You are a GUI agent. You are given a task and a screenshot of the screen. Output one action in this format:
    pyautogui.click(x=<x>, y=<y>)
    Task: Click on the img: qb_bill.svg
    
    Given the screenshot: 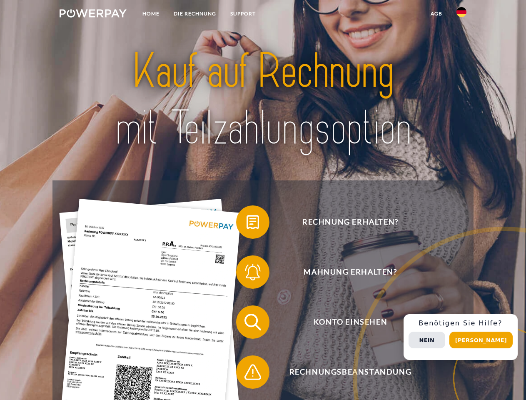 What is the action you would take?
    pyautogui.click(x=253, y=222)
    